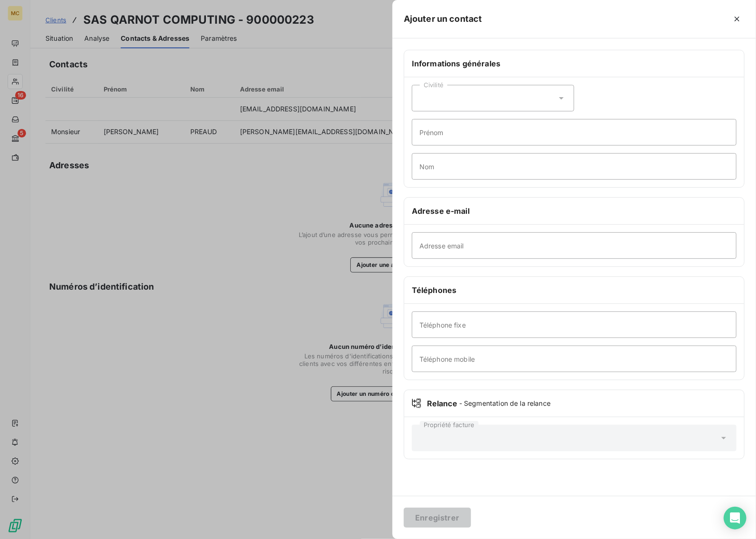 This screenshot has width=756, height=539. What do you see at coordinates (735, 518) in the screenshot?
I see `div: Open Intercom Messenger` at bounding box center [735, 518].